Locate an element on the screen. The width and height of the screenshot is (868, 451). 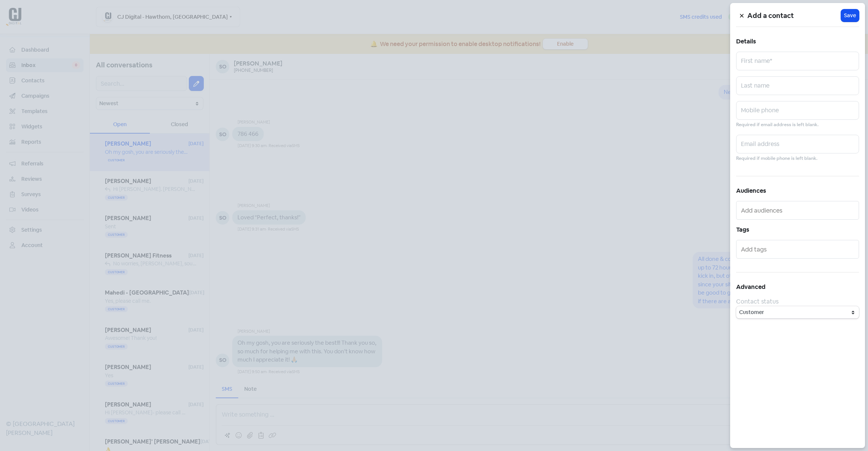
h5: Tags is located at coordinates (798, 230).